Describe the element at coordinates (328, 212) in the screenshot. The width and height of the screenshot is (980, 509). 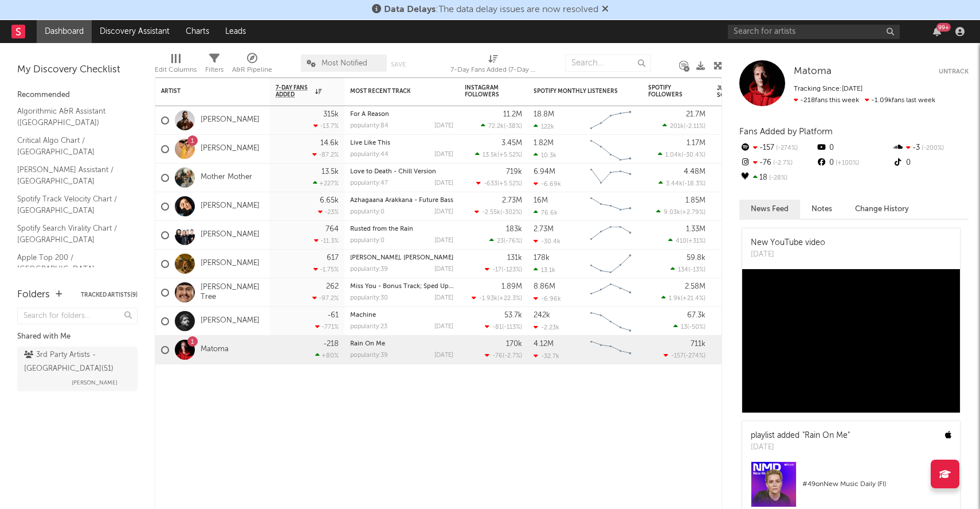
I see `div: -23 %` at that location.